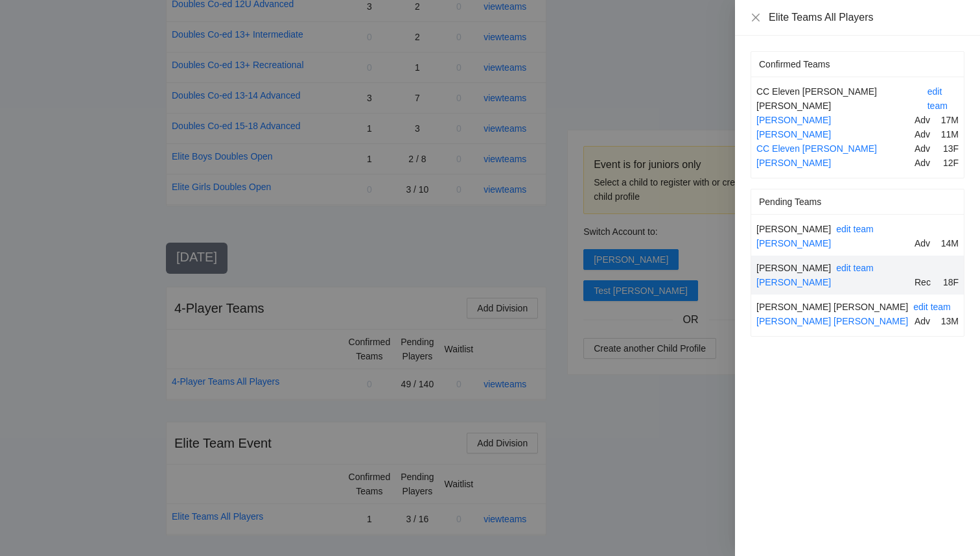 The width and height of the screenshot is (980, 556). What do you see at coordinates (858, 201) in the screenshot?
I see `div: Pending Teams` at bounding box center [858, 201].